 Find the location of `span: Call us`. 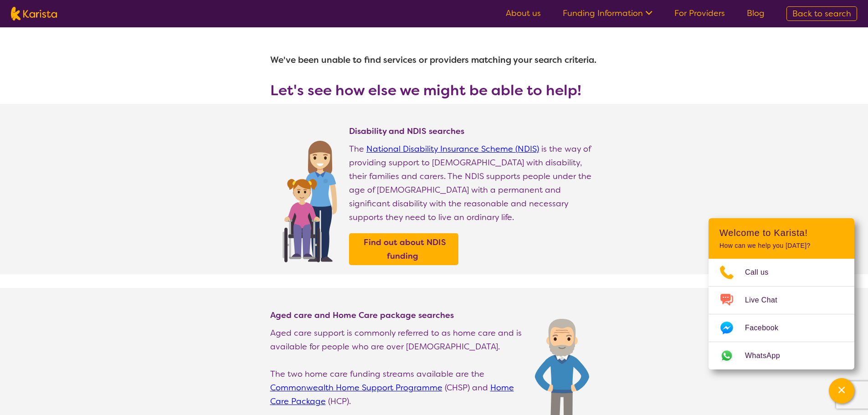

span: Call us is located at coordinates (762, 273).